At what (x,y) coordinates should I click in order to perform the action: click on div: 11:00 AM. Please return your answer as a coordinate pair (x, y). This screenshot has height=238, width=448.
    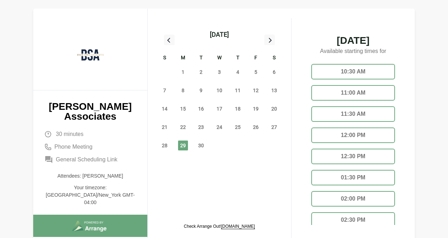
    Looking at the image, I should click on (353, 93).